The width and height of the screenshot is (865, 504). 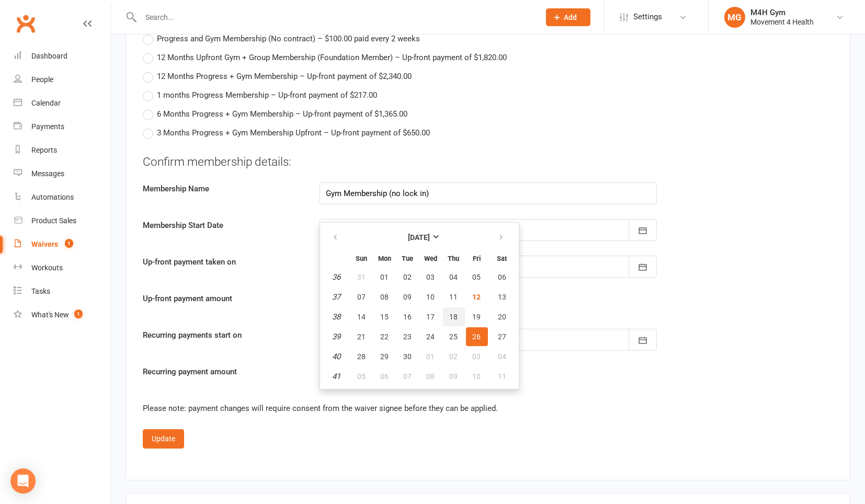 I want to click on a: Waivers 1, so click(x=61, y=244).